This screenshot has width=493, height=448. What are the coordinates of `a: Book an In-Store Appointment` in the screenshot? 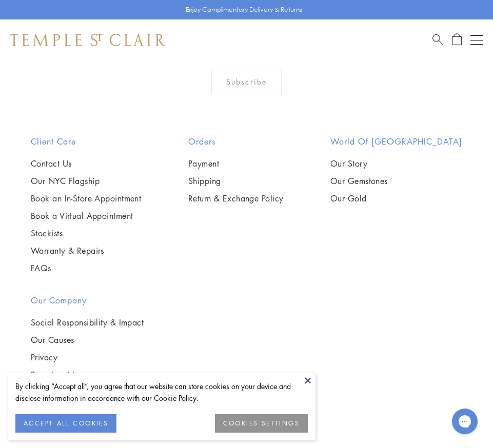 It's located at (86, 199).